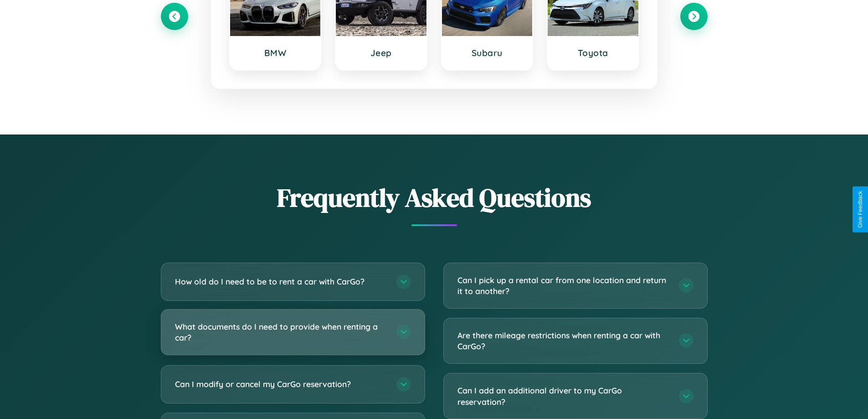 This screenshot has width=868, height=419. Describe the element at coordinates (281, 384) in the screenshot. I see `h3: Can I modify or cancel my CarGo reservation?` at that location.